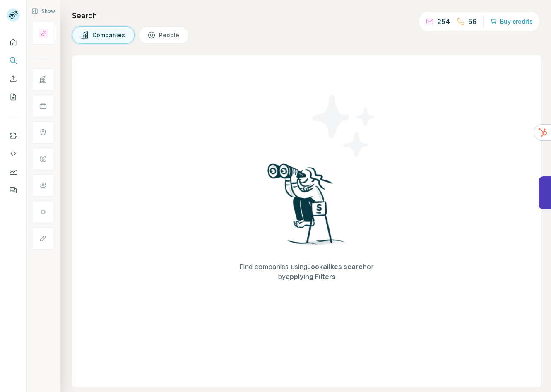  I want to click on span: Lookalikes search, so click(337, 267).